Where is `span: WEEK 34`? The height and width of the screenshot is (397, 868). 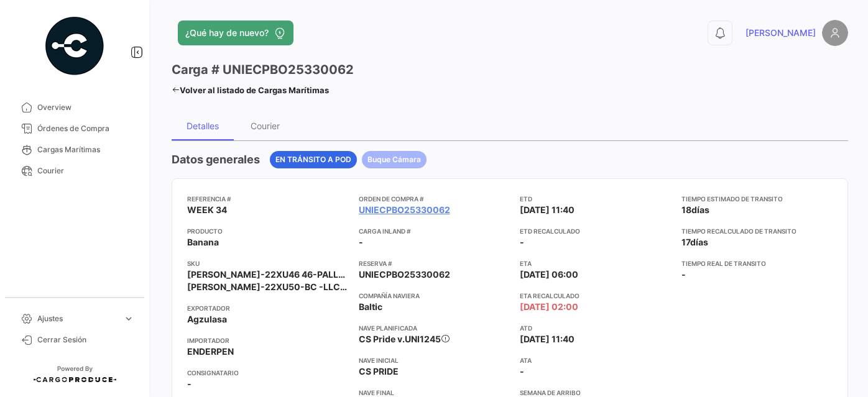
span: WEEK 34 is located at coordinates (207, 210).